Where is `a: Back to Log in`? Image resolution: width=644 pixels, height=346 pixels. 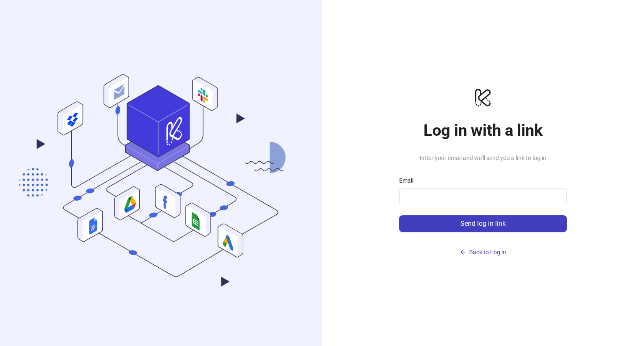 a: Back to Log in is located at coordinates (483, 246).